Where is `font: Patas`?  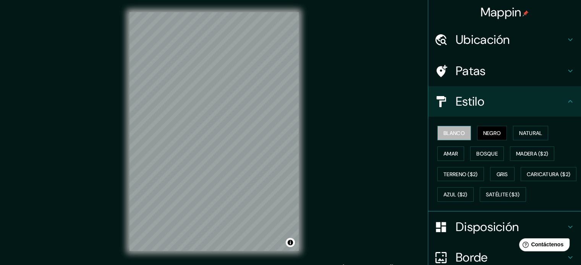 font: Patas is located at coordinates (471, 71).